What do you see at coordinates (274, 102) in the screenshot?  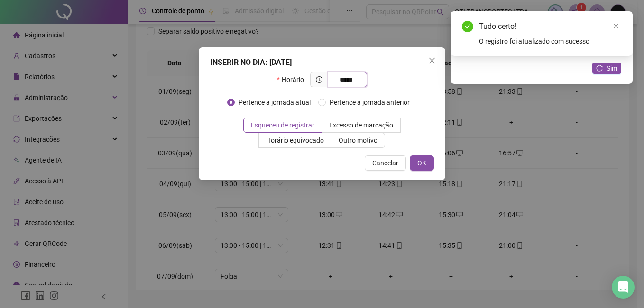 I see `span: Pertence à jornada atual` at bounding box center [274, 102].